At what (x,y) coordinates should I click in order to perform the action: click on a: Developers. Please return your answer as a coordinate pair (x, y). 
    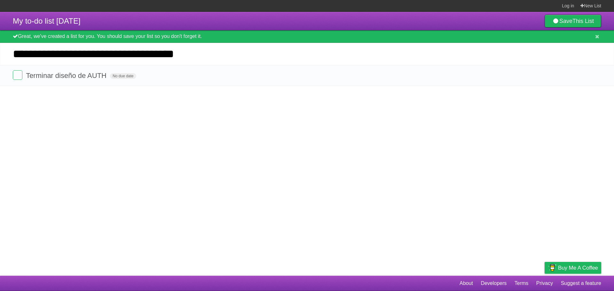
    Looking at the image, I should click on (493, 284).